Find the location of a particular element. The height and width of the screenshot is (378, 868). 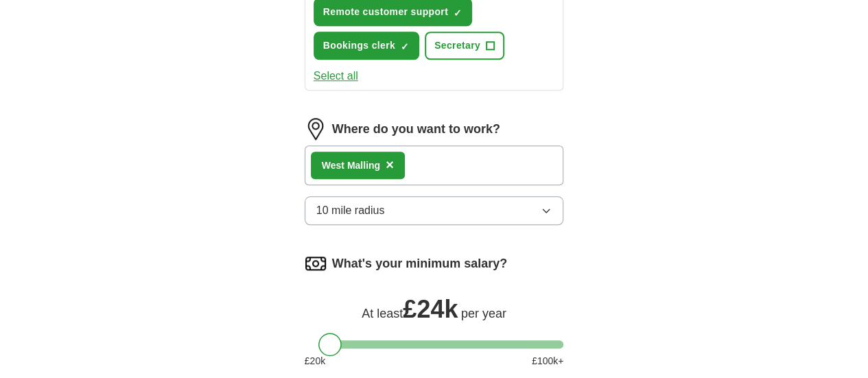

button: Select all is located at coordinates (336, 76).